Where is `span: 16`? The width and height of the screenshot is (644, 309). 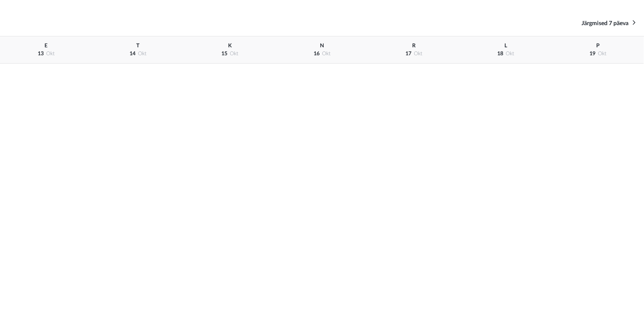 span: 16 is located at coordinates (317, 54).